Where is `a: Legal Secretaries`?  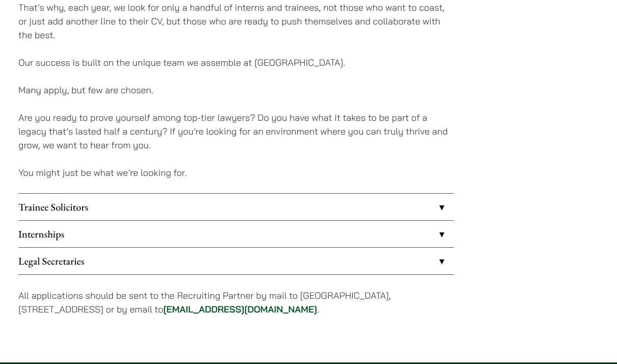
a: Legal Secretaries is located at coordinates (236, 261).